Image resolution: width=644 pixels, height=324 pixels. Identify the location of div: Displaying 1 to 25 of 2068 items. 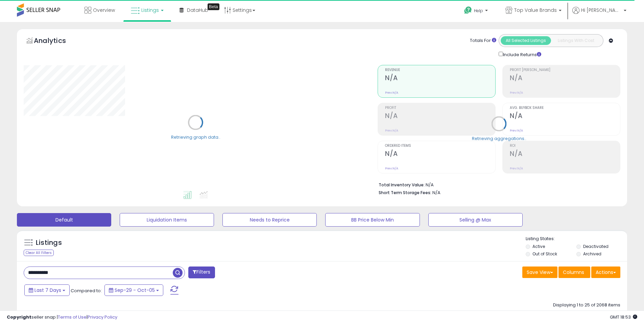
(587, 305).